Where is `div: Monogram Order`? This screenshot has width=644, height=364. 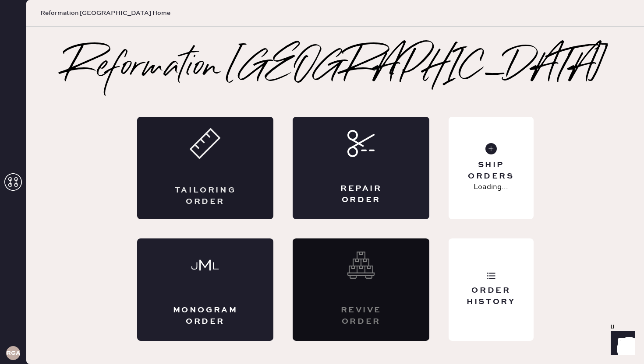
div: Monogram Order is located at coordinates (206, 316).